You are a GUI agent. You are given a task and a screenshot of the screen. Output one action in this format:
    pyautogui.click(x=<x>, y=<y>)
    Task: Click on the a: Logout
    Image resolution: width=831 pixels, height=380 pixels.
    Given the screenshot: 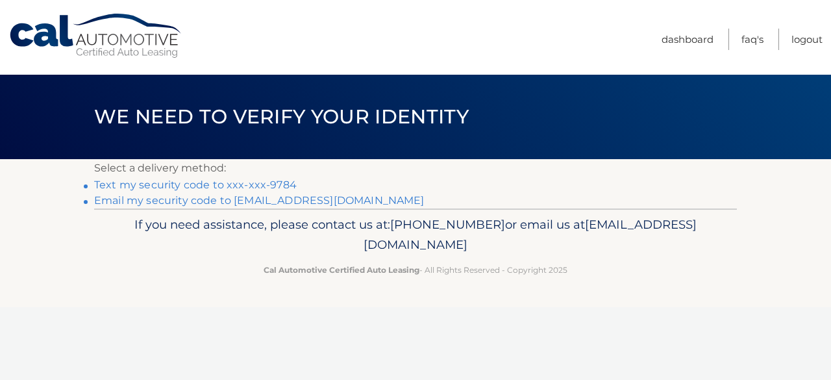 What is the action you would take?
    pyautogui.click(x=807, y=39)
    